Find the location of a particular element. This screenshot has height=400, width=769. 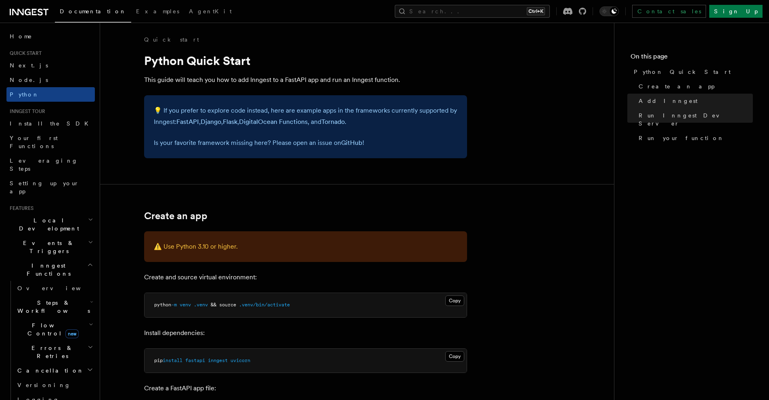

button: Flow Controlnew is located at coordinates (55, 330).